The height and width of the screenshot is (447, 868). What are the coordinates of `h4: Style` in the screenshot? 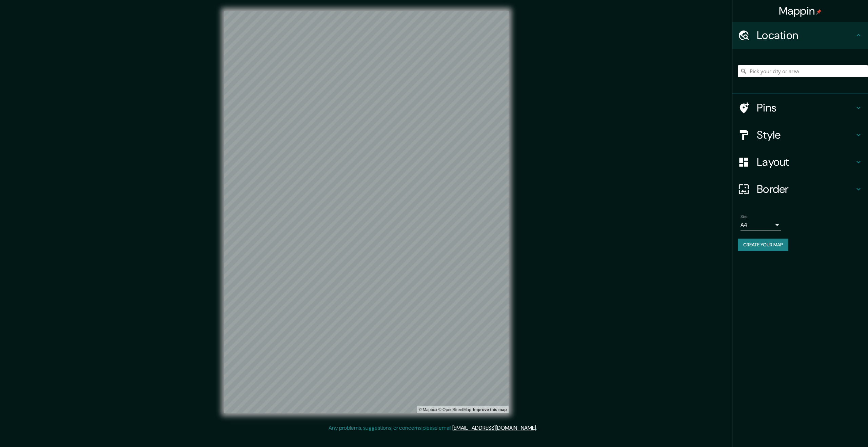 It's located at (805, 135).